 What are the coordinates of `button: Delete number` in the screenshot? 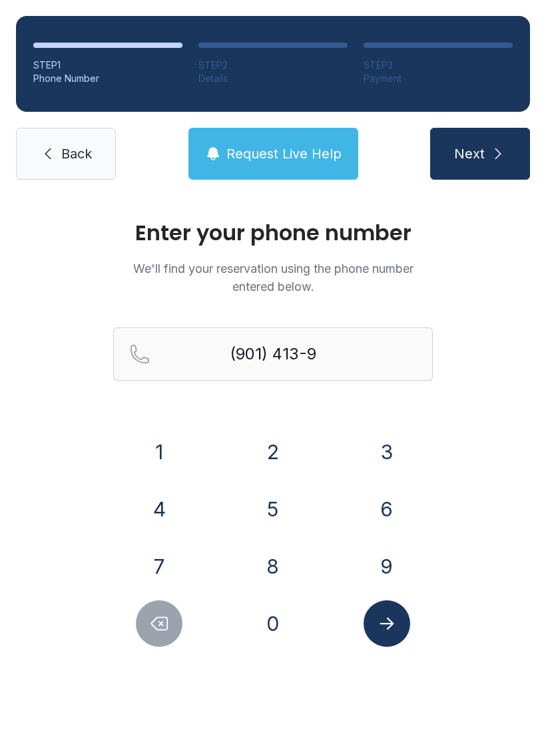 It's located at (159, 624).